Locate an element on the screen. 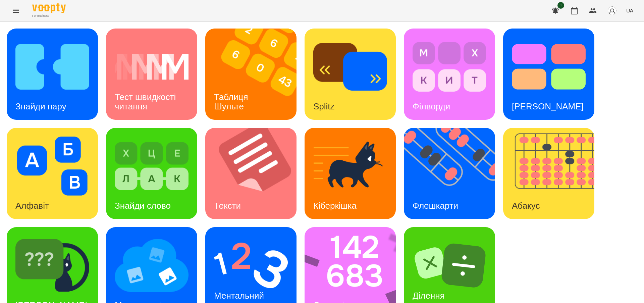 The image size is (644, 303). a: ФлешкартиФлешкарти is located at coordinates (450, 173).